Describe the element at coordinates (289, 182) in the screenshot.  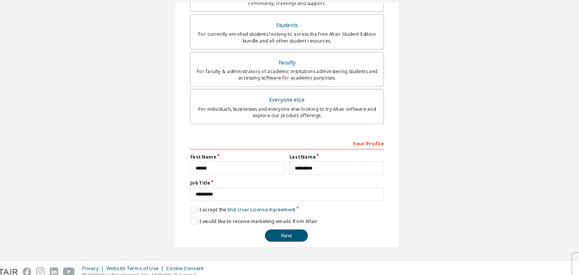
I see `label: Job Title` at that location.